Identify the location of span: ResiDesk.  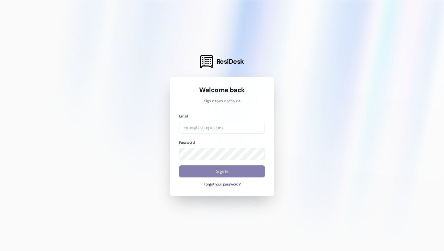
(230, 61).